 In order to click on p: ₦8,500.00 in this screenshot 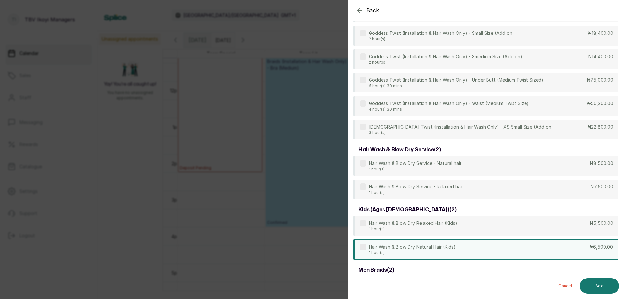, I will do `click(602, 163)`.